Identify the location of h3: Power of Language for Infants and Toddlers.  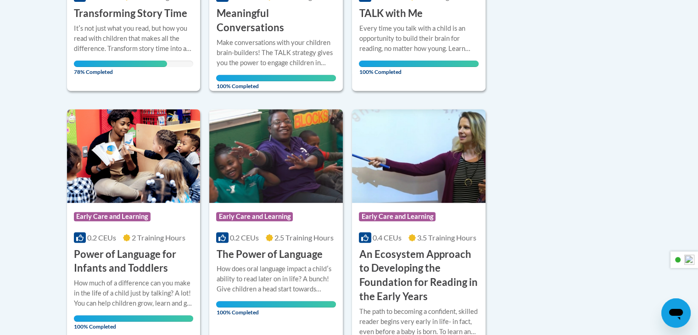
(134, 262).